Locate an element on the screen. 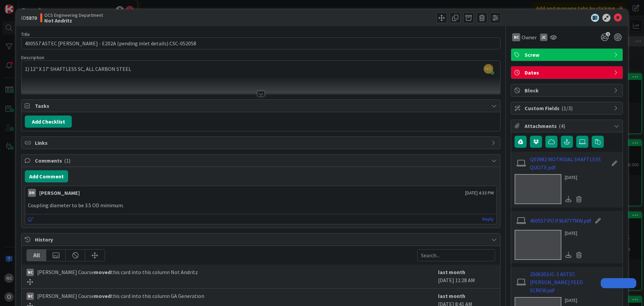 The height and width of the screenshot is (306, 644). span: Tasks is located at coordinates (261, 106).